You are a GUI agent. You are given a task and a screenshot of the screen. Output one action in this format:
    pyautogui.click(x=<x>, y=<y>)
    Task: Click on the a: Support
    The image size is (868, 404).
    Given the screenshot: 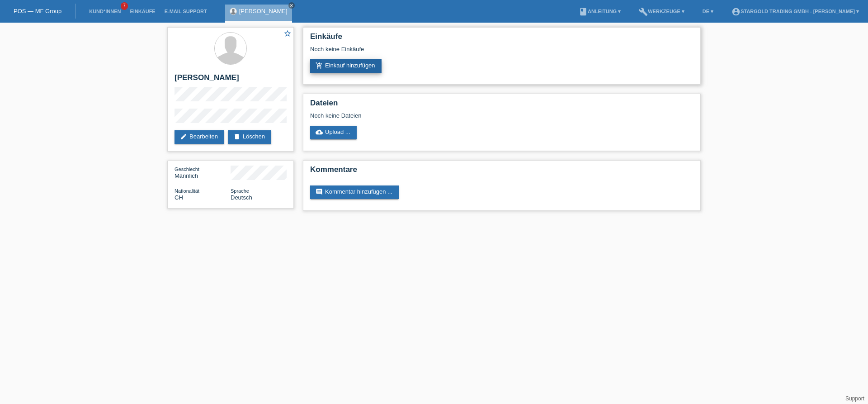 What is the action you would take?
    pyautogui.click(x=855, y=399)
    